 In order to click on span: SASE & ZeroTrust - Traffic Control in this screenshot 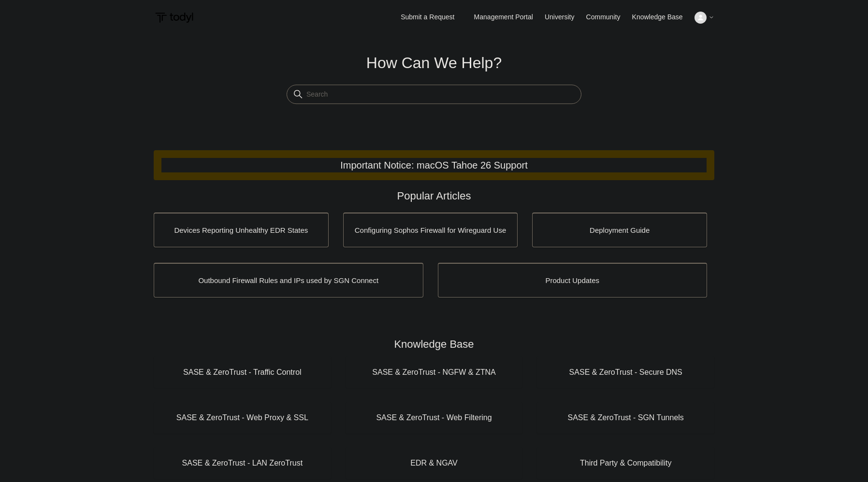, I will do `click(242, 373)`.